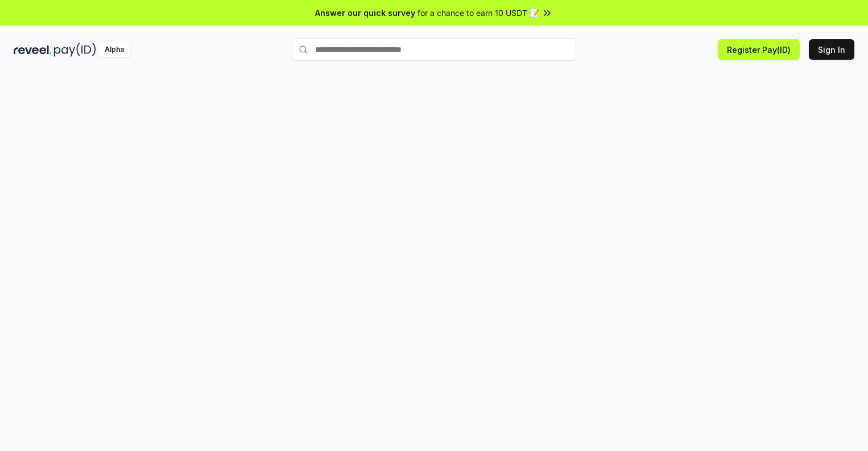 The image size is (868, 451). What do you see at coordinates (478, 12) in the screenshot?
I see `span: for a chance to earn 10 USDT 📝` at bounding box center [478, 12].